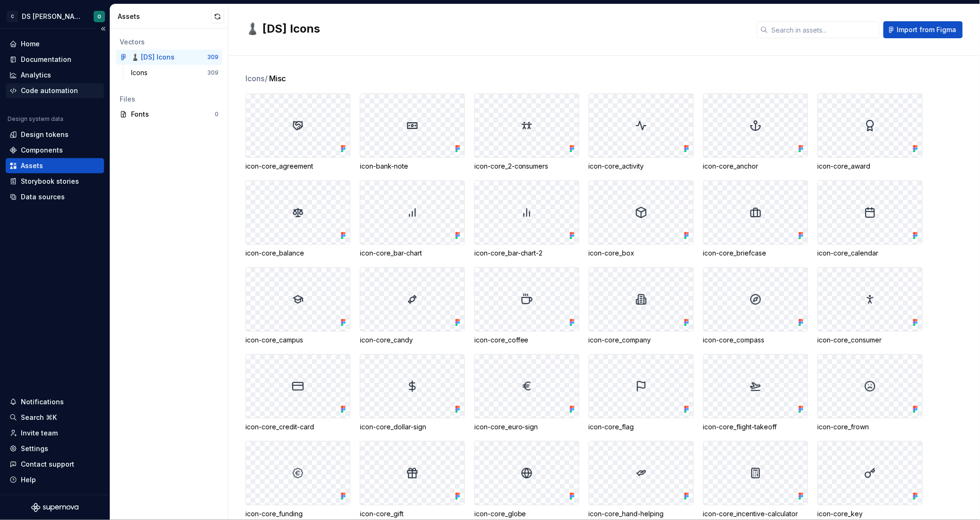  Describe the element at coordinates (527, 253) in the screenshot. I see `div: icon-core_bar-chart-2` at that location.